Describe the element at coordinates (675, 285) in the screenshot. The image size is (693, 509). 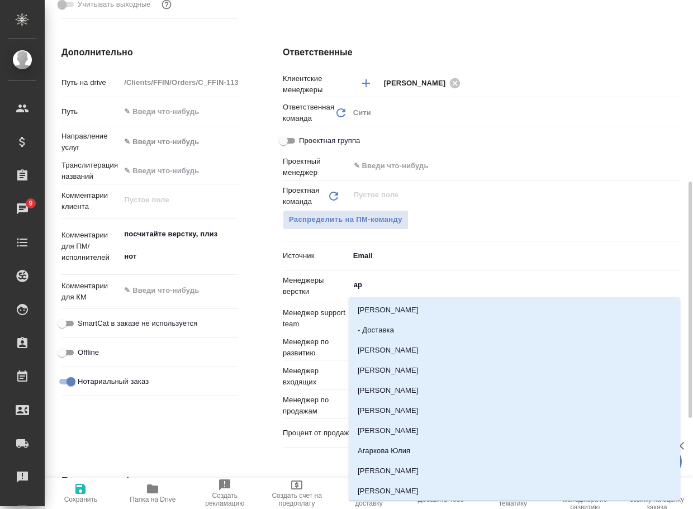
I see `button: Close` at that location.